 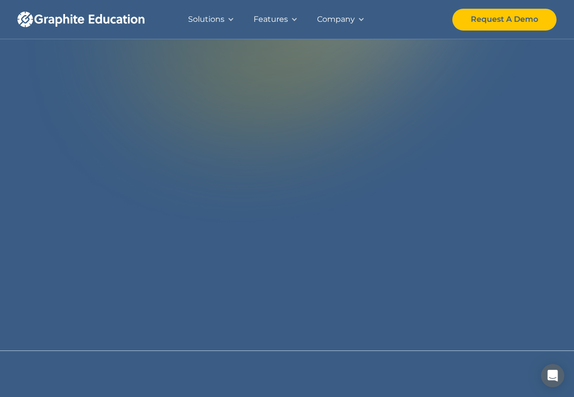 What do you see at coordinates (336, 19) in the screenshot?
I see `div: Company` at bounding box center [336, 19].